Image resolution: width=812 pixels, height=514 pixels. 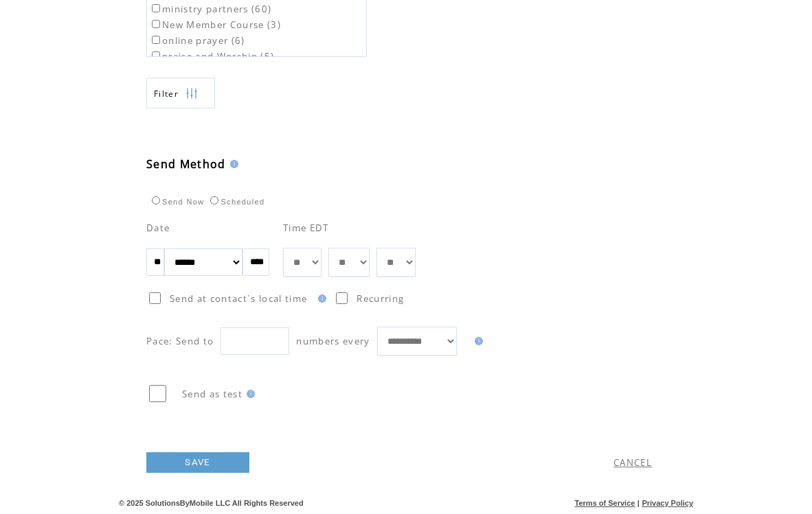 I want to click on img: filters.png, so click(x=192, y=93).